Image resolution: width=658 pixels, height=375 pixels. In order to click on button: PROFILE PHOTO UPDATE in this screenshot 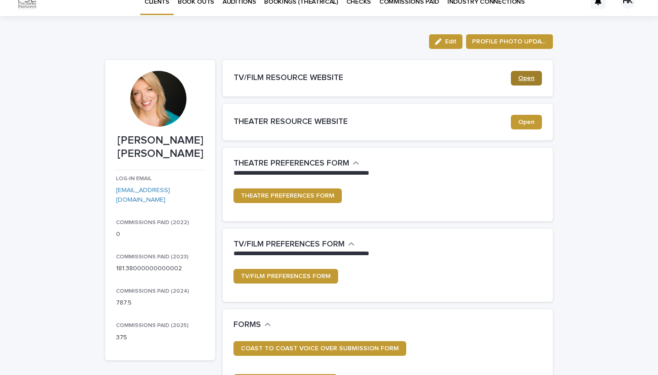, I will do `click(510, 42)`.